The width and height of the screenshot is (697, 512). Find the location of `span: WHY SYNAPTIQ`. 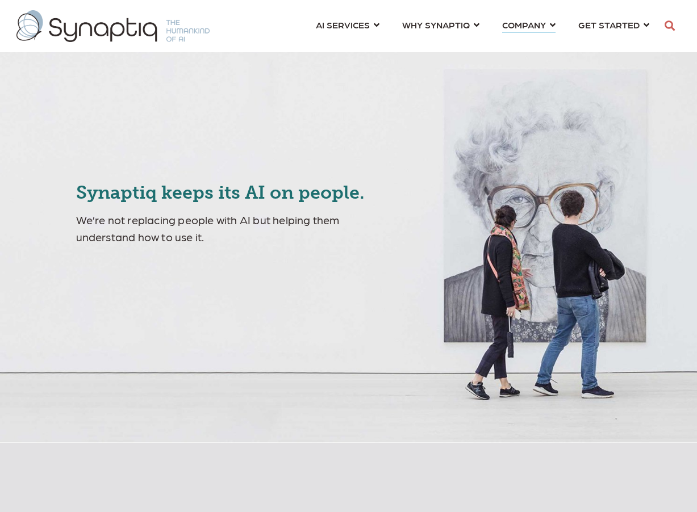

span: WHY SYNAPTIQ is located at coordinates (436, 24).